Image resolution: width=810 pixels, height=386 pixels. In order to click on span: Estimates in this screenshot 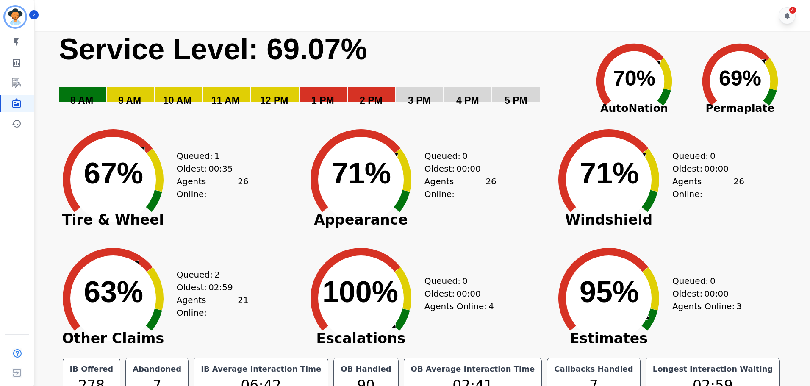, I will do `click(609, 338)`.